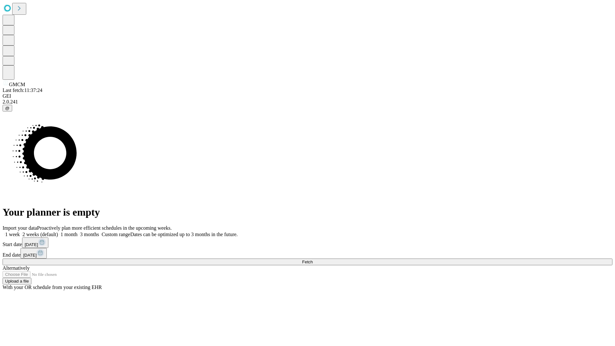  What do you see at coordinates (52, 287) in the screenshot?
I see `span: With your OR schedule from your existing EHR` at bounding box center [52, 287].